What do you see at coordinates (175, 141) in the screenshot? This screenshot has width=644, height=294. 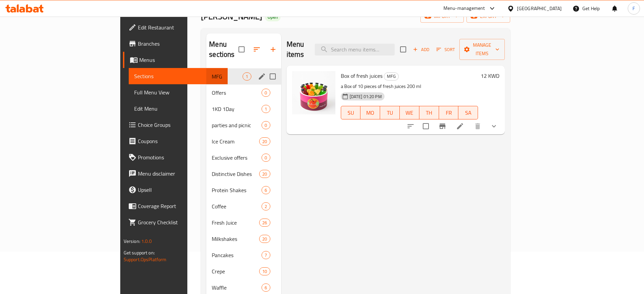 I see `a: Coupons` at bounding box center [175, 141].